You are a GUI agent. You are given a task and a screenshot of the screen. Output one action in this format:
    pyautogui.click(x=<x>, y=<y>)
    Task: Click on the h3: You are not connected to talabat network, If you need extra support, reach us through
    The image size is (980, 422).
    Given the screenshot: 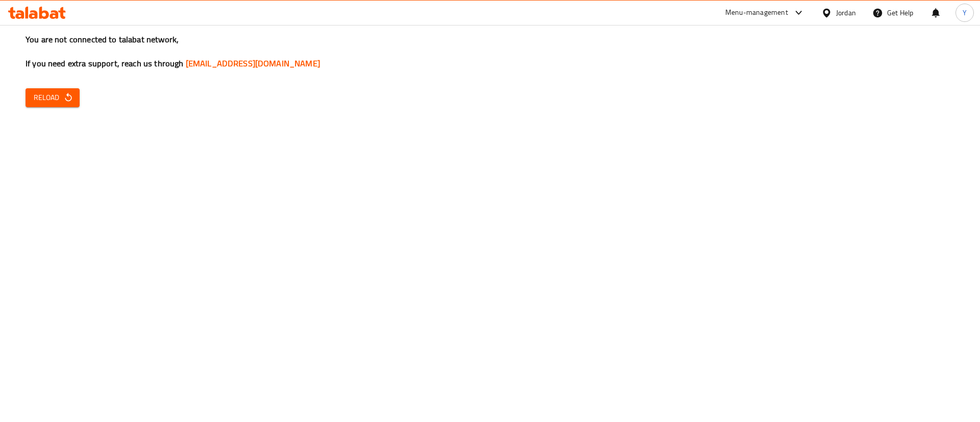 What is the action you would take?
    pyautogui.click(x=490, y=51)
    